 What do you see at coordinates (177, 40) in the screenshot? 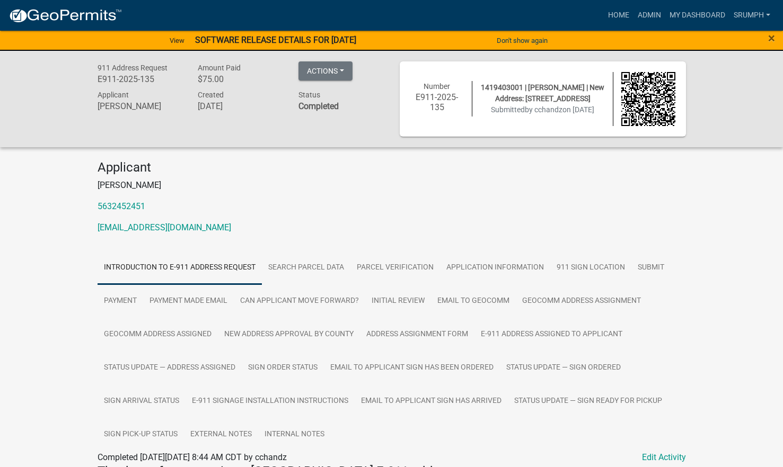
I see `a: View` at bounding box center [177, 40].